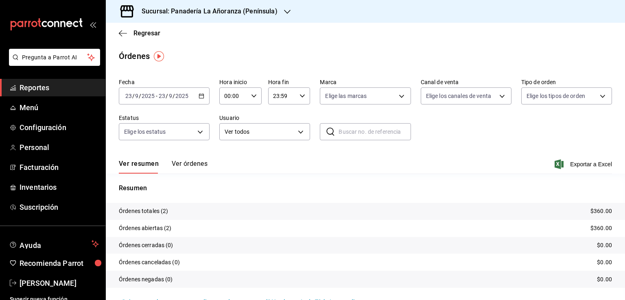  Describe the element at coordinates (459, 96) in the screenshot. I see `span: Elige los canales de venta` at that location.